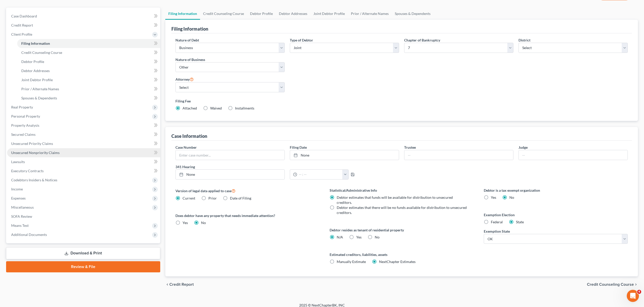 This screenshot has width=644, height=307. I want to click on label: Nature of Debt, so click(187, 40).